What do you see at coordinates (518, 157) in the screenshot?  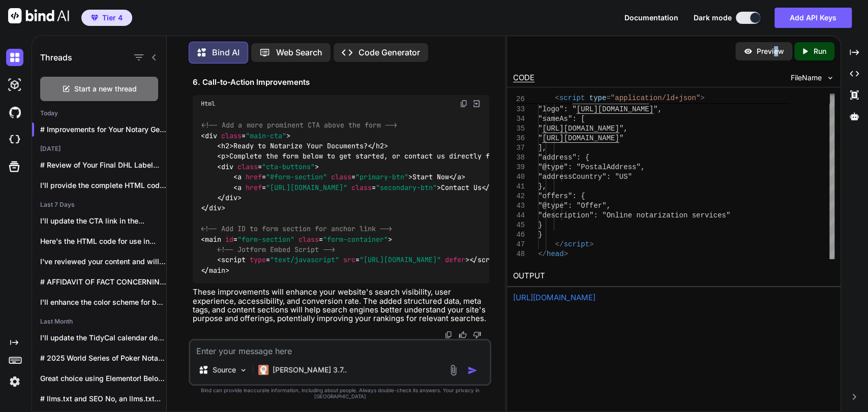 I see `div: 38` at bounding box center [518, 157].